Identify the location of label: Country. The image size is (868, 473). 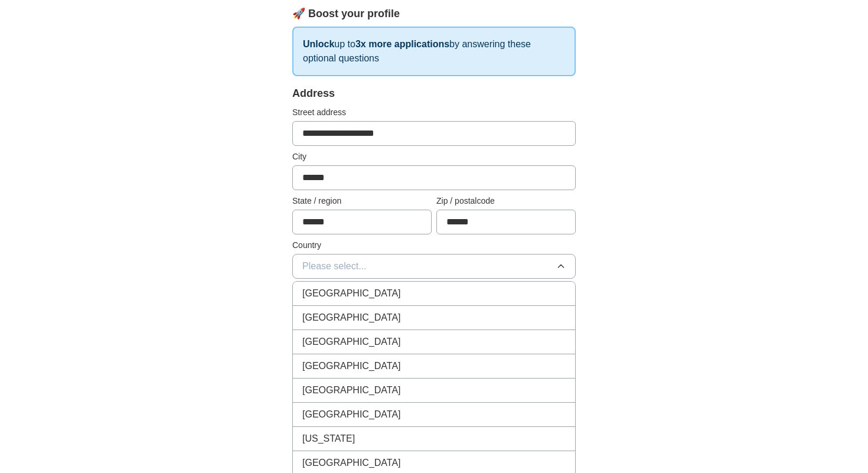
(434, 245).